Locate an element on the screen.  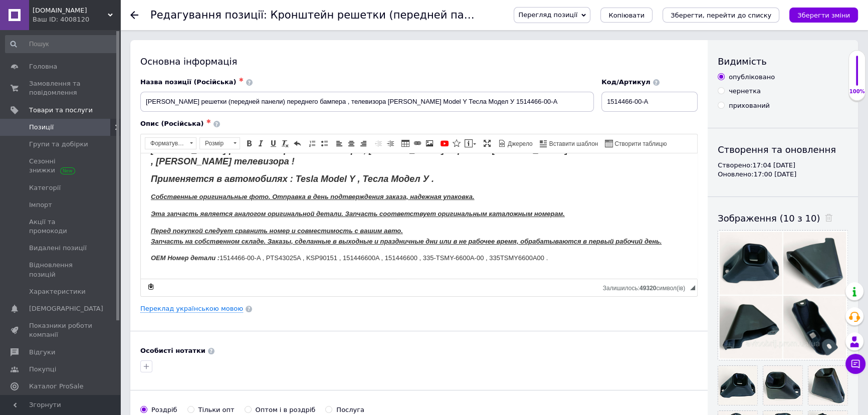
div: Послуга is located at coordinates (351, 410).